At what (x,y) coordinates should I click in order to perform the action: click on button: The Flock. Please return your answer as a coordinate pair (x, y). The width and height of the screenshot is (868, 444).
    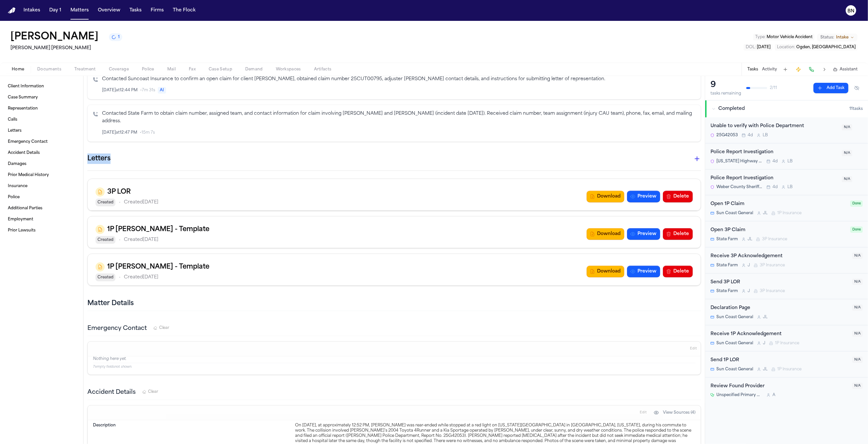
    Looking at the image, I should click on (184, 11).